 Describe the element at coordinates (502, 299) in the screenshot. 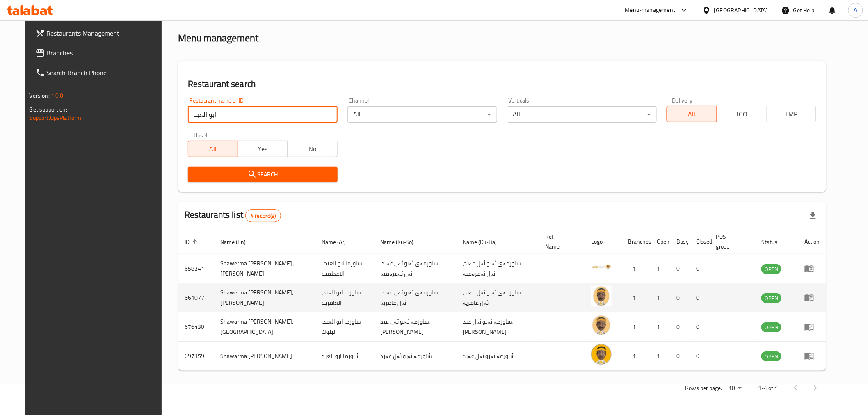

I see `table: enhanced table` at that location.